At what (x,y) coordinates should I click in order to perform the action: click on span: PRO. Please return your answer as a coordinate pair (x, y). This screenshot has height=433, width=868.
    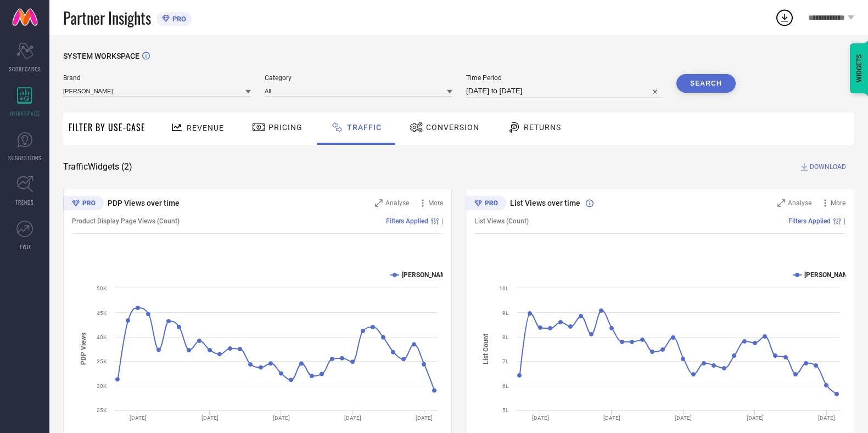
    Looking at the image, I should click on (178, 19).